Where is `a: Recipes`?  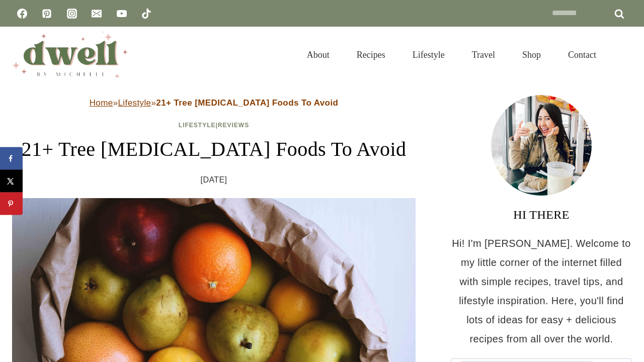
a: Recipes is located at coordinates (371, 55).